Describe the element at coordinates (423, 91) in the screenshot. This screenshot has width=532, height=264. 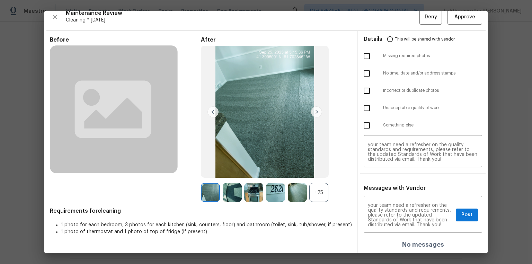
I see `div: Incorrect or duplicate photos` at that location.